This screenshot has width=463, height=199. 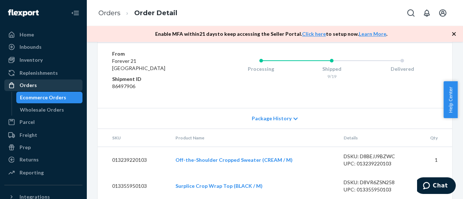 I want to click on a: Home, so click(x=43, y=35).